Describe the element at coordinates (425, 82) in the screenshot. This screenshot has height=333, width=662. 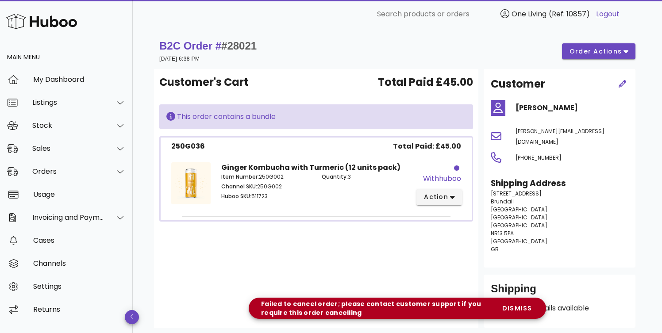
I see `span: Total Paid £45.00` at that location.